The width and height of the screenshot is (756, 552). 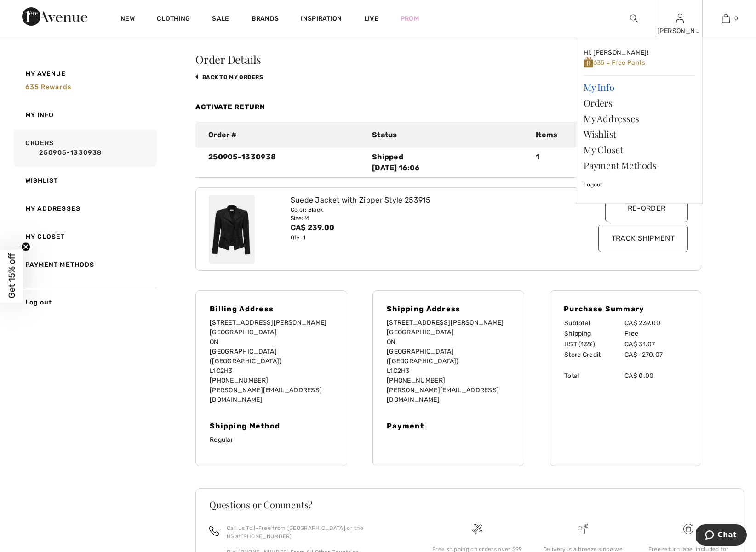 What do you see at coordinates (55, 16) in the screenshot?
I see `img: 1ère Avenue` at bounding box center [55, 16].